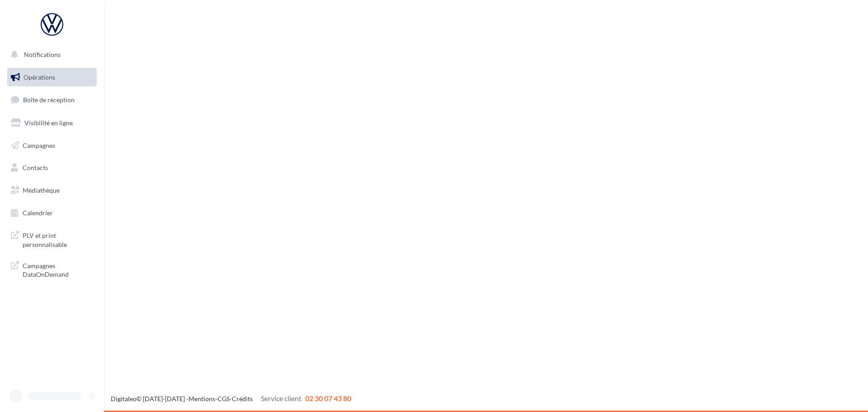 Image resolution: width=868 pixels, height=412 pixels. I want to click on a: CGS, so click(223, 399).